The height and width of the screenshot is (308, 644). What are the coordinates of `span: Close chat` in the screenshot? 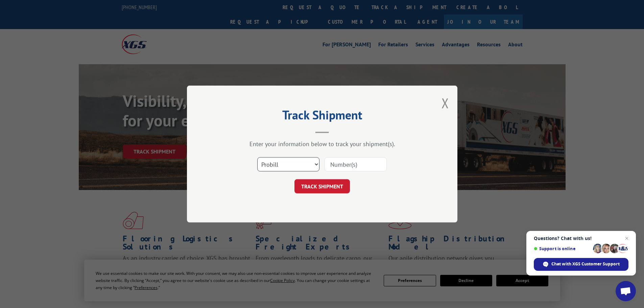 It's located at (627, 239).